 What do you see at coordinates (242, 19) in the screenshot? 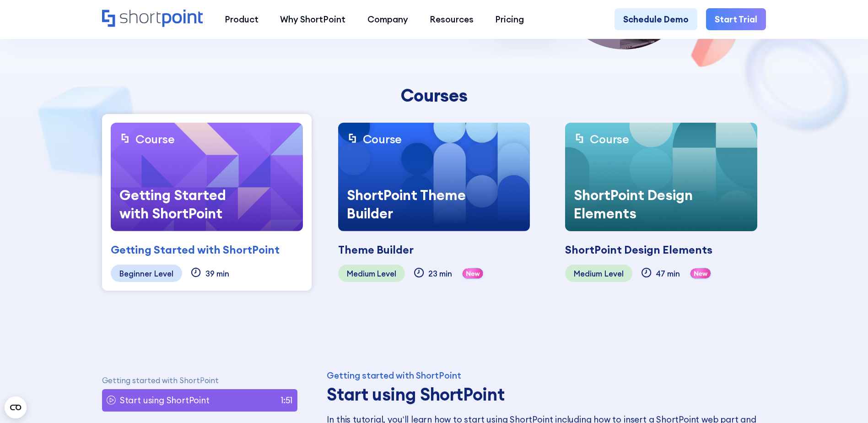
I see `div: Product` at bounding box center [242, 19].